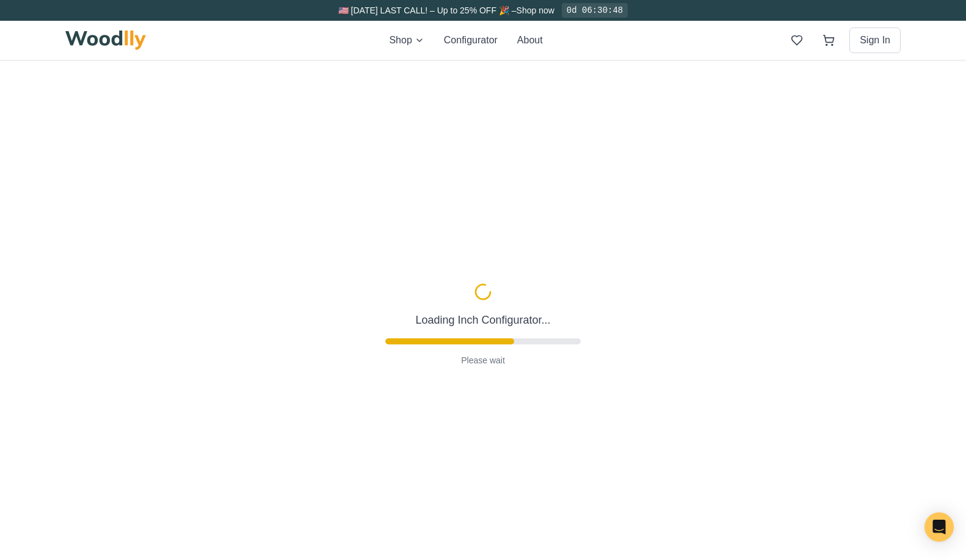  I want to click on button: Sign In, so click(875, 41).